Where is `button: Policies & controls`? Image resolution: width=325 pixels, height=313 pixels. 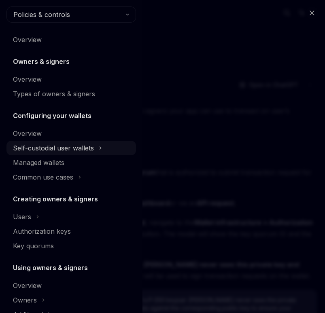
button: Policies & controls is located at coordinates (71, 15).